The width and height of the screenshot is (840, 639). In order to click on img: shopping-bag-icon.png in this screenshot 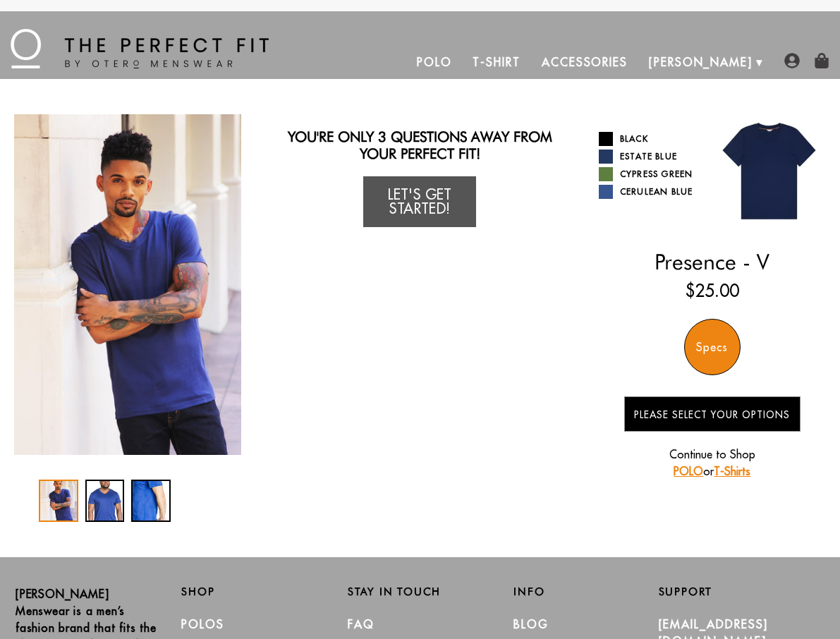, I will do `click(822, 60)`.